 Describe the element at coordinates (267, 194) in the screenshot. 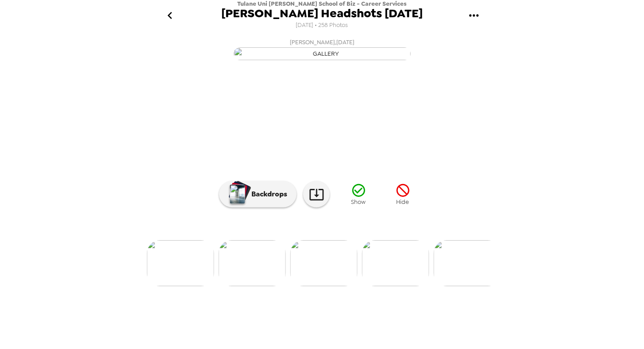

I see `p: Backdrops` at that location.